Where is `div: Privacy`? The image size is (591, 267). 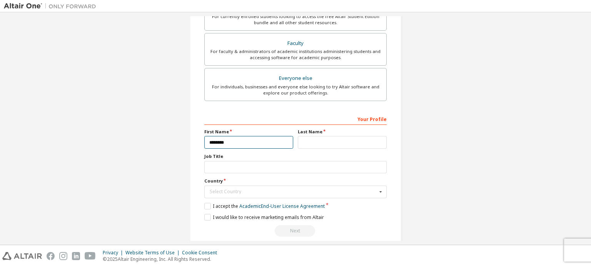
div: Privacy is located at coordinates (114, 253).